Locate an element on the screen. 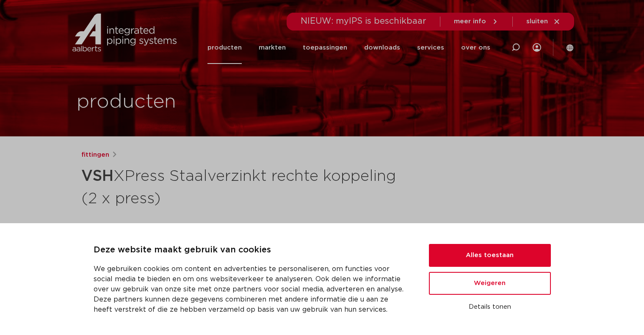 Image resolution: width=644 pixels, height=335 pixels. nav: Menu is located at coordinates (349, 47).